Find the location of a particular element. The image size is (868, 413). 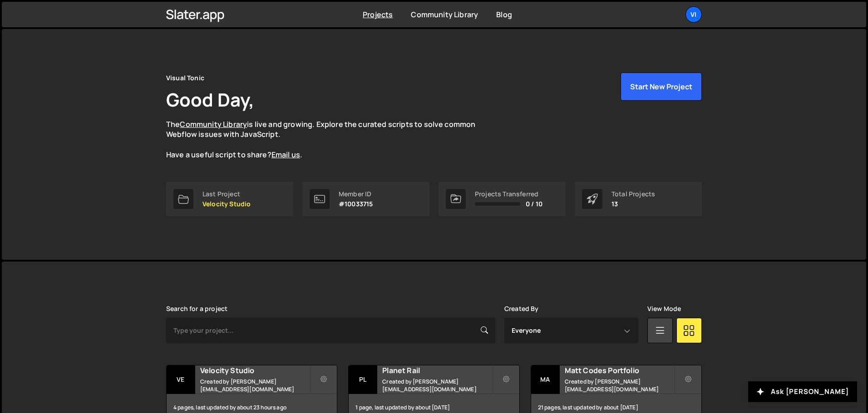

h2: Matt Codes Portfolio is located at coordinates (619, 371).